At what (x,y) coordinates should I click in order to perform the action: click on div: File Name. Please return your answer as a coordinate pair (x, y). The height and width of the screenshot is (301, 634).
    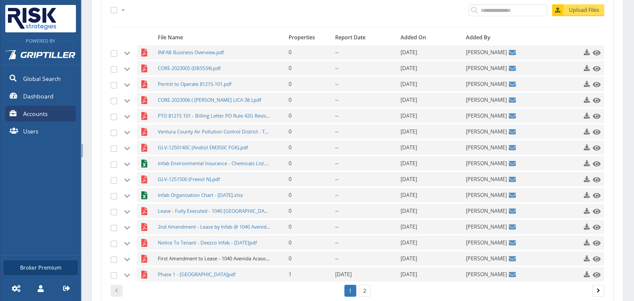
    Looking at the image, I should click on (221, 37).